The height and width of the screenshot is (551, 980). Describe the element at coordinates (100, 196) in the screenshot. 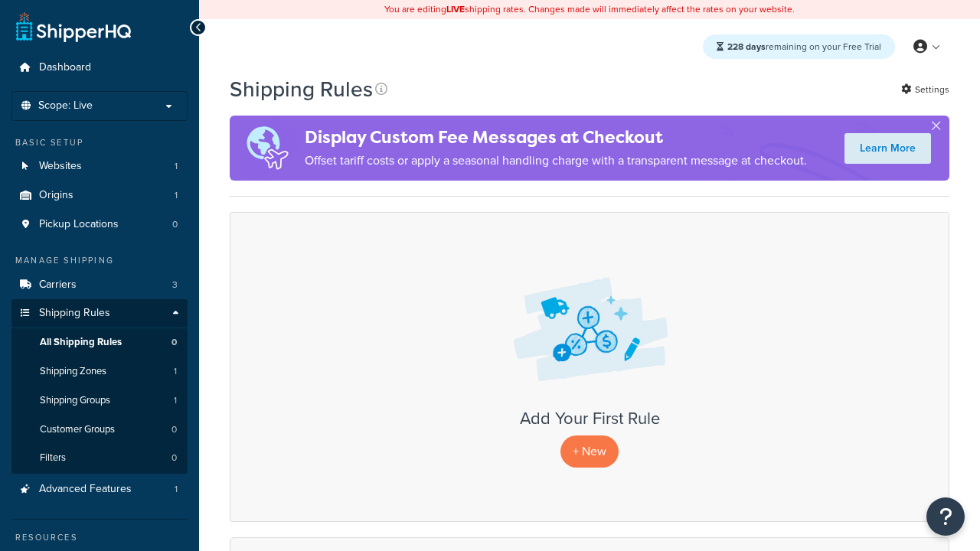

I see `a: Origins 1` at that location.